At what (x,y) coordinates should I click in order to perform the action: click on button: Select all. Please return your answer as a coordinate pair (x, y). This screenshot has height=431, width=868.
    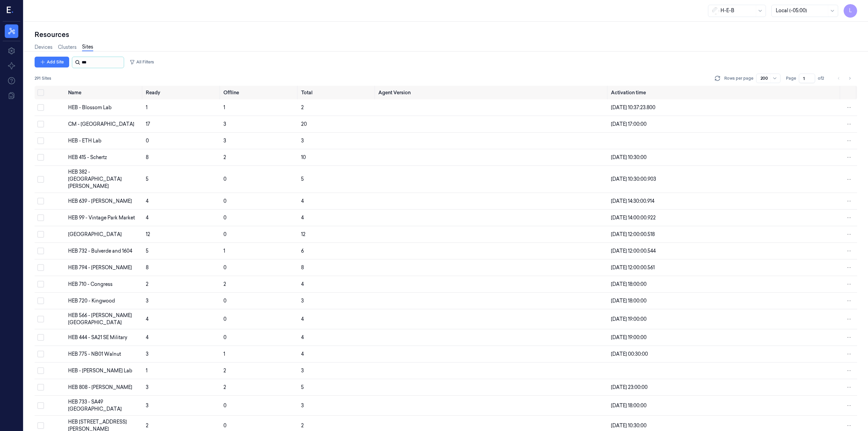
    Looking at the image, I should click on (40, 93).